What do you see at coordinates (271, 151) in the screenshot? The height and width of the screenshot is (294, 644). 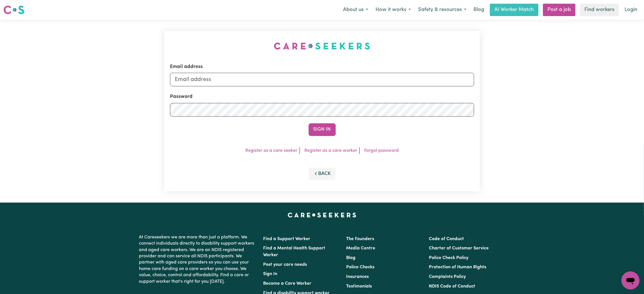 I see `a: Register as a care seeker` at bounding box center [271, 151].